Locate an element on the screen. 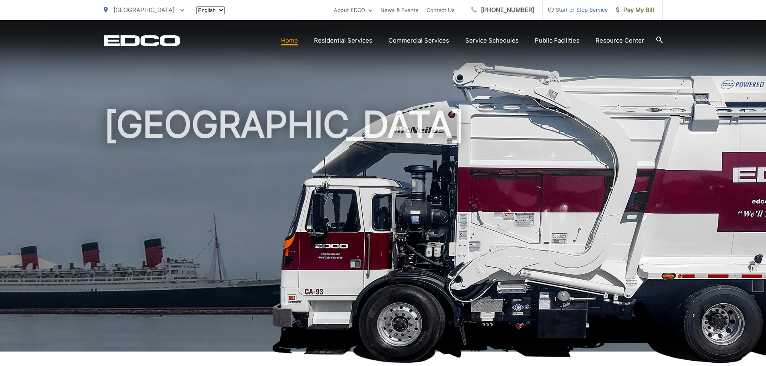 Image resolution: width=766 pixels, height=366 pixels. select: Select a language is located at coordinates (210, 10).